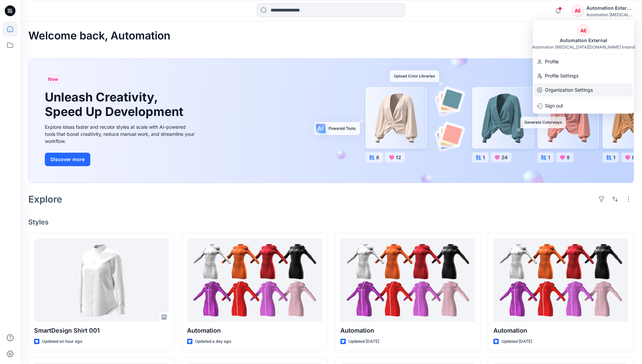 Image resolution: width=642 pixels, height=364 pixels. I want to click on h2: Welcome back, Automation, so click(99, 36).